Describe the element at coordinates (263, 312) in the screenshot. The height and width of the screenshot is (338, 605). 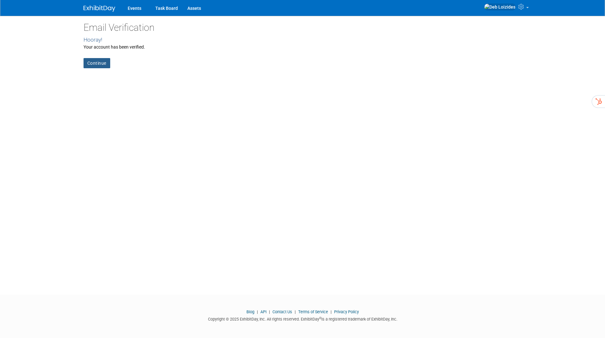
I see `a: API` at that location.